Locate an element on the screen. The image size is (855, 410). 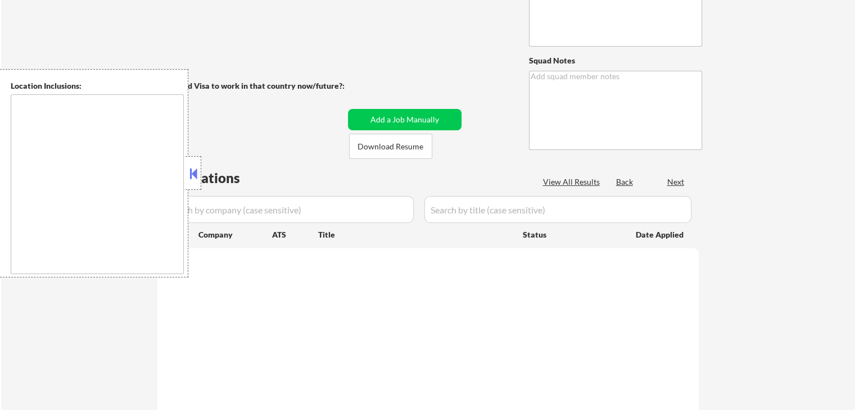
div: View All Results is located at coordinates (572, 182).